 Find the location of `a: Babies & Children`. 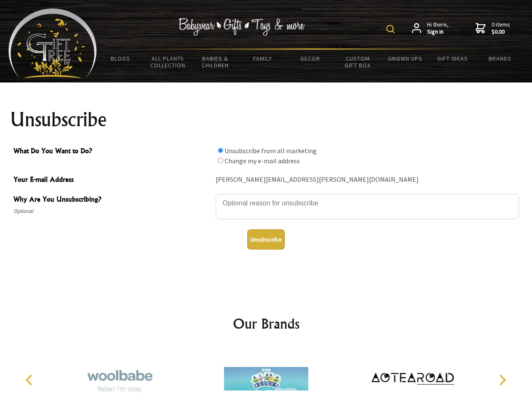

a: Babies & Children is located at coordinates (215, 62).